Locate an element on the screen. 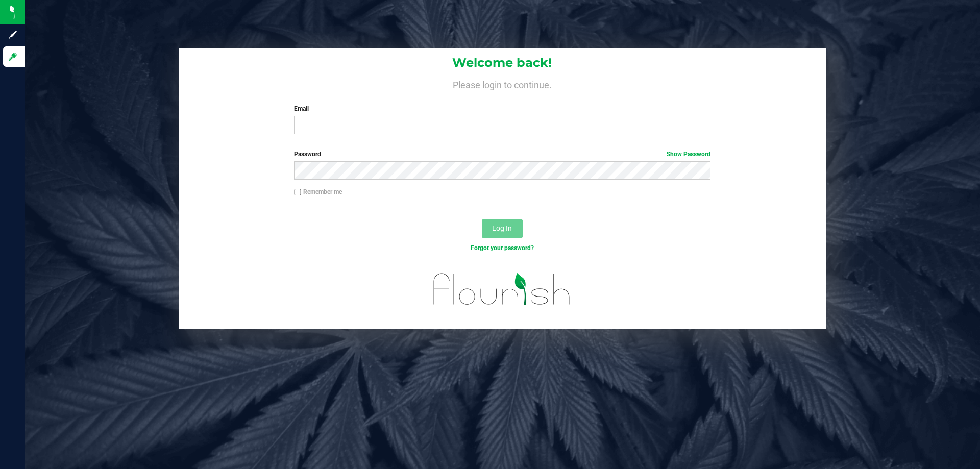 This screenshot has height=469, width=980. inline-svg: Sign up is located at coordinates (13, 34).